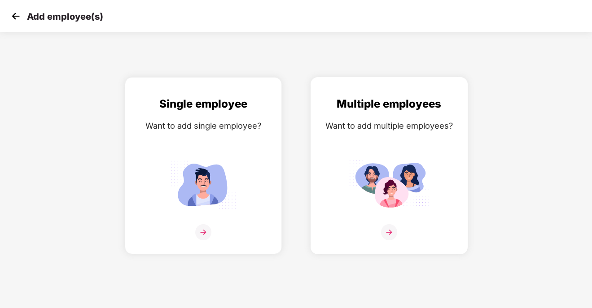 This screenshot has height=308, width=592. I want to click on div: Want to add single employee?, so click(203, 126).